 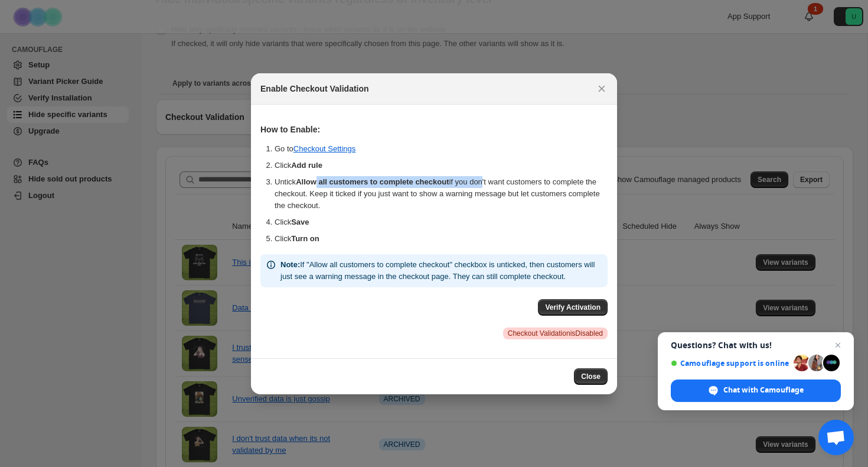 I want to click on span: Checkout Validation is Disabled, so click(x=556, y=334).